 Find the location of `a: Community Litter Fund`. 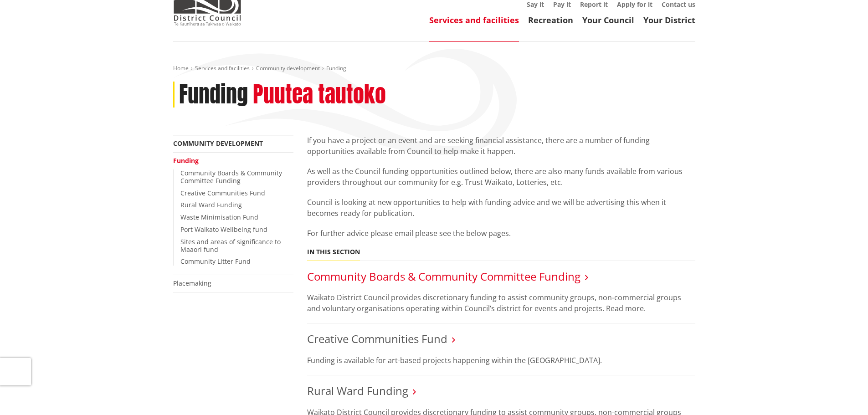

a: Community Litter Fund is located at coordinates (215, 261).